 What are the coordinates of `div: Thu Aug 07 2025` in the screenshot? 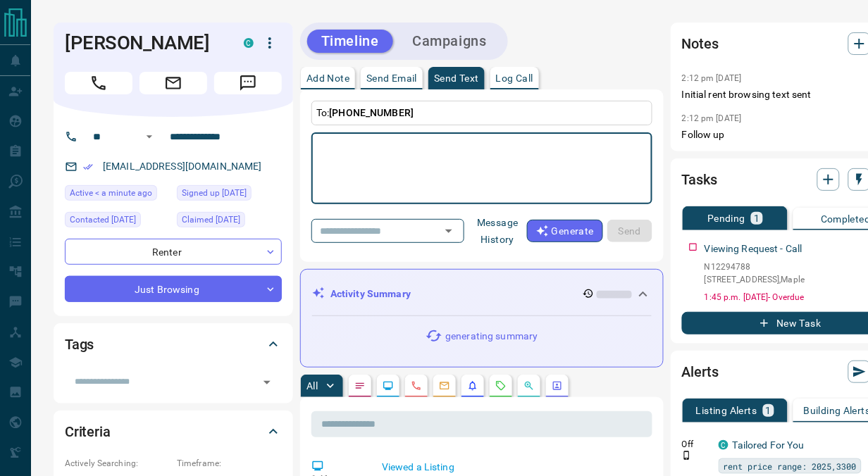 It's located at (229, 195).